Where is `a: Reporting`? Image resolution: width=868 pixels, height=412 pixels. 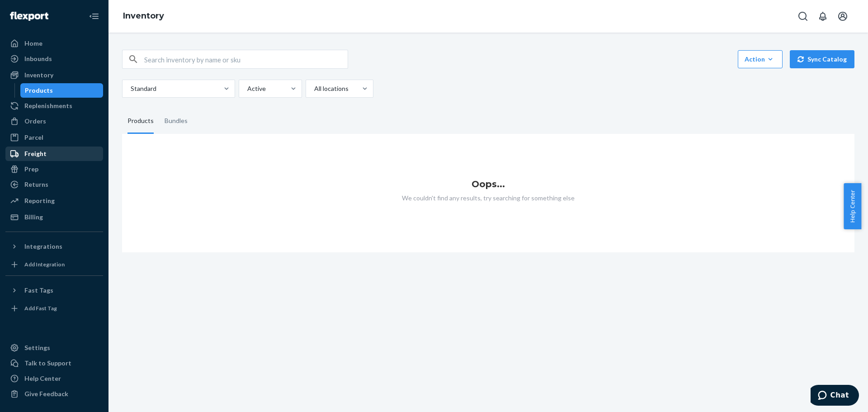 a: Reporting is located at coordinates (54, 200).